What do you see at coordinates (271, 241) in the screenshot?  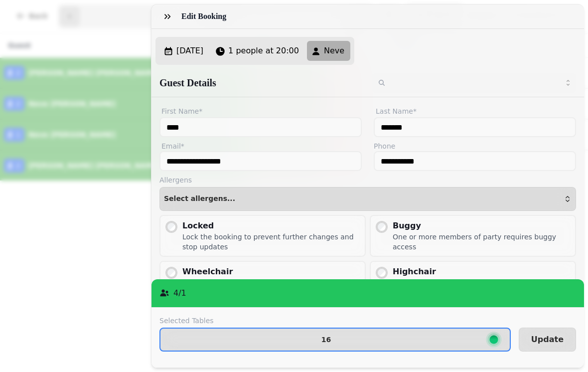 I see `div: Lock the booking to prevent further changes and stop updates` at bounding box center [271, 241].